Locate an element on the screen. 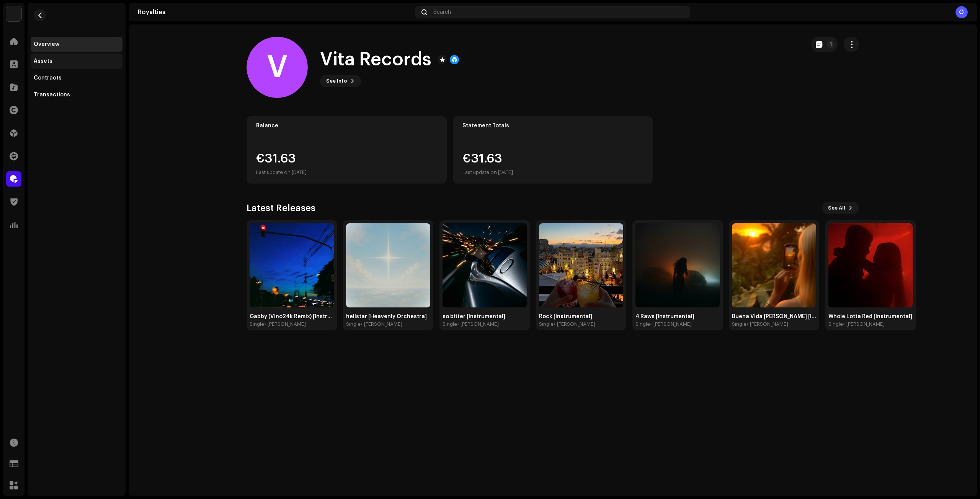  h1: Vita Records is located at coordinates (375, 59).